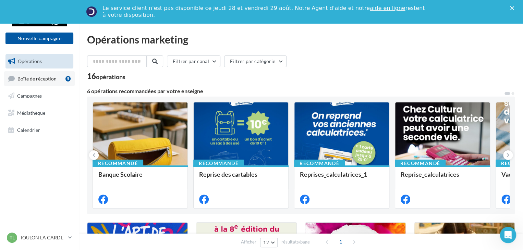 This screenshot has width=523, height=250. I want to click on div: Le service client n'est pas disponible ce jeudi 28 et vendredi 29 août. Notre Agent d'aide et not..., so click(264, 12).